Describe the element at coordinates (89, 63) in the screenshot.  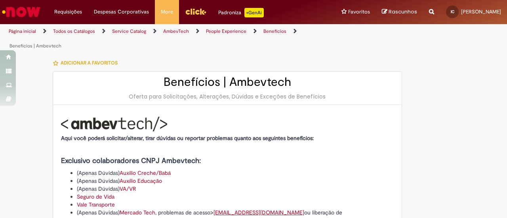
I see `span: Adicionar a Favoritos` at that location.